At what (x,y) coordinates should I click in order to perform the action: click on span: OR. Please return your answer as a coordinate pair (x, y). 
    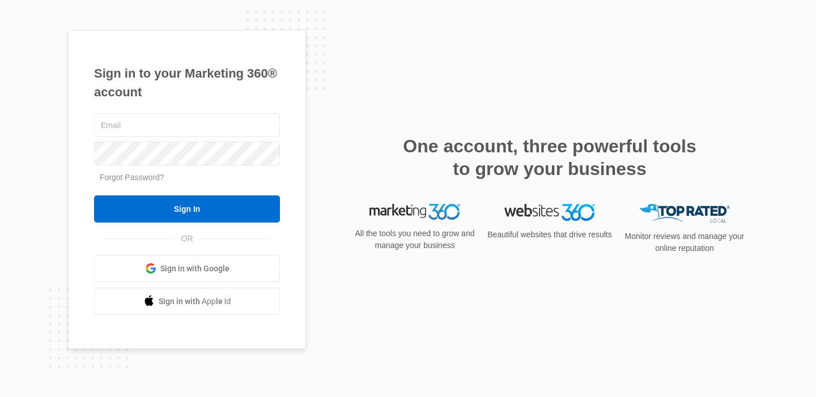
    Looking at the image, I should click on (187, 239).